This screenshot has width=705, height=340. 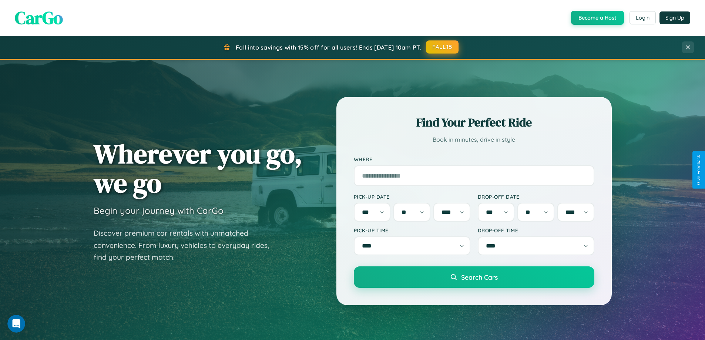 What do you see at coordinates (474, 277) in the screenshot?
I see `button: Search Cars` at bounding box center [474, 277].